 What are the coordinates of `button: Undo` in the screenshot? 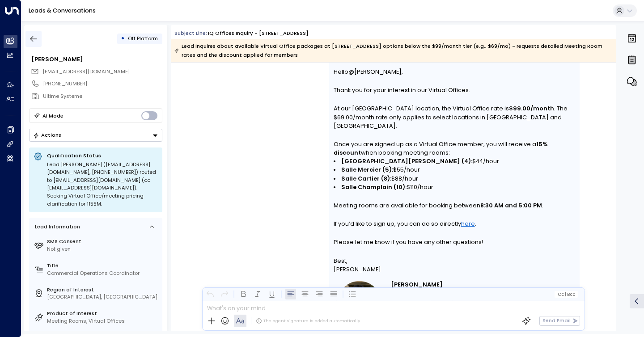 It's located at (211, 294).